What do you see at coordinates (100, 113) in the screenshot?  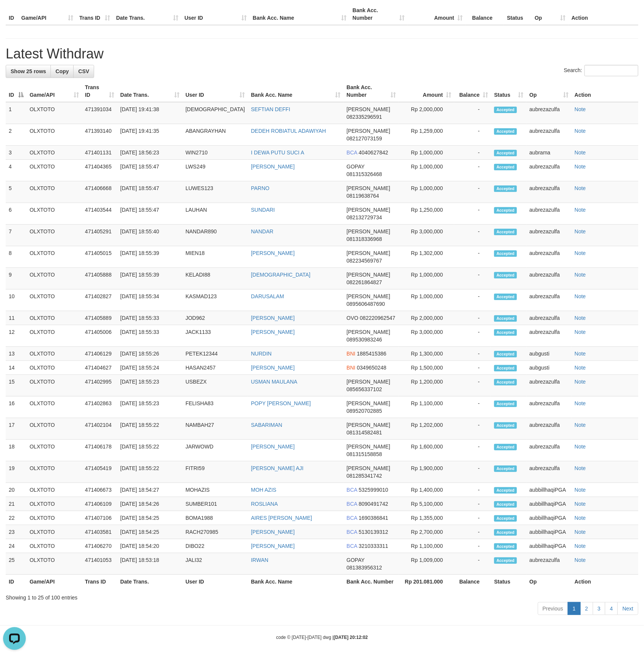 I see `td: 471391034` at bounding box center [100, 113].